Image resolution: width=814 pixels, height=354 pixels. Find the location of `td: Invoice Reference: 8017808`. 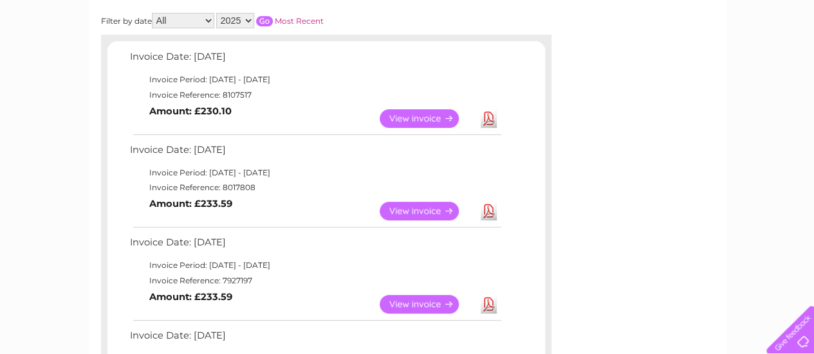

td: Invoice Reference: 8017808 is located at coordinates (314, 188).